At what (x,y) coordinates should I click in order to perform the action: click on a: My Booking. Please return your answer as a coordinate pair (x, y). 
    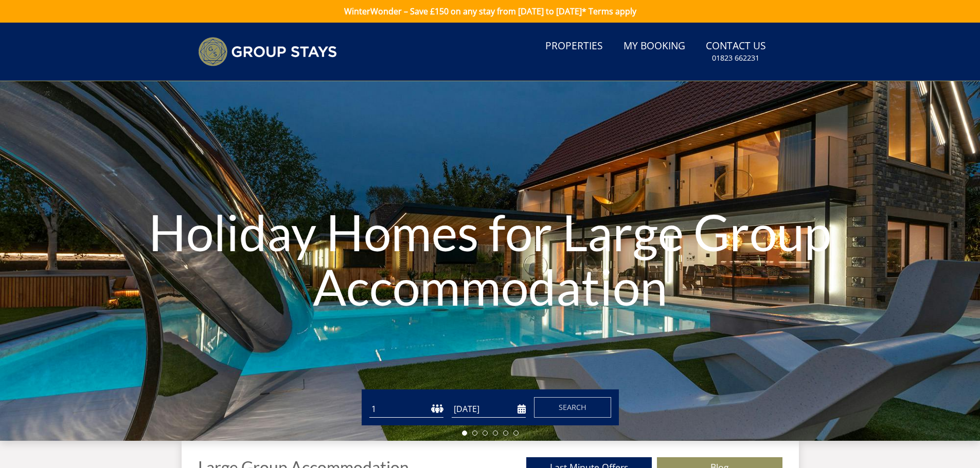
    Looking at the image, I should click on (654, 47).